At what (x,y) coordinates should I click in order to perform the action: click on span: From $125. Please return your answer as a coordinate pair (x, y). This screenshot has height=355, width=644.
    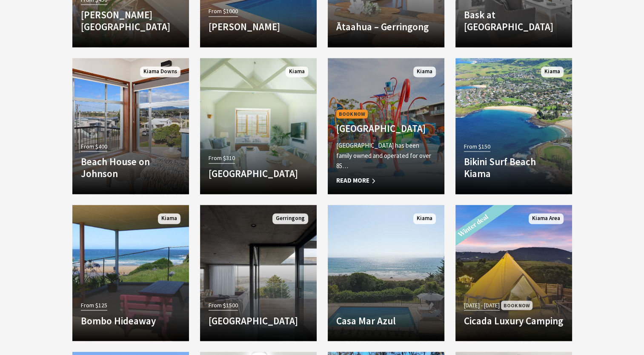
    Looking at the image, I should click on (94, 305).